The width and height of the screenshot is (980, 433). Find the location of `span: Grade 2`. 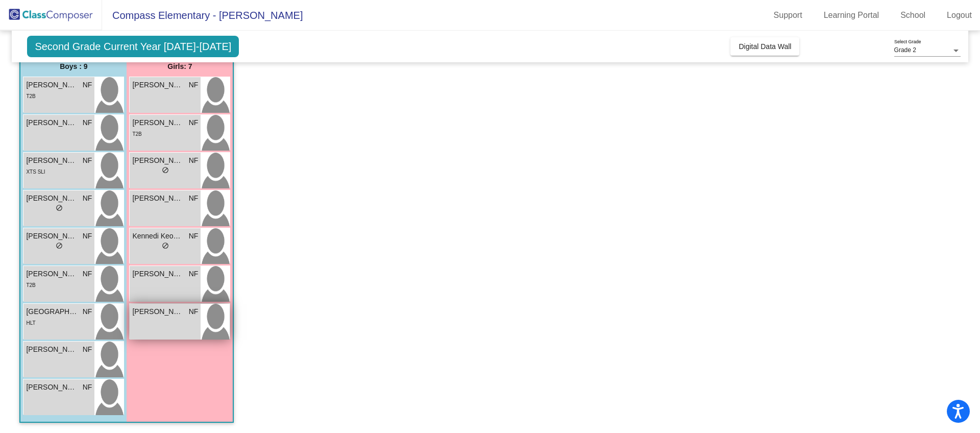

span: Grade 2 is located at coordinates (905, 50).